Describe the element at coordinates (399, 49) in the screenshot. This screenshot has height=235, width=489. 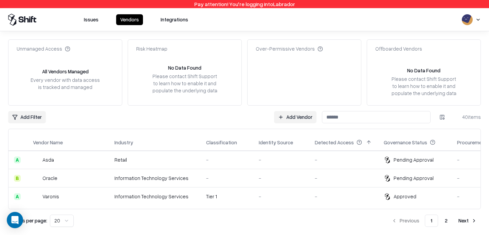
I see `div: Offboarded Vendors` at that location.